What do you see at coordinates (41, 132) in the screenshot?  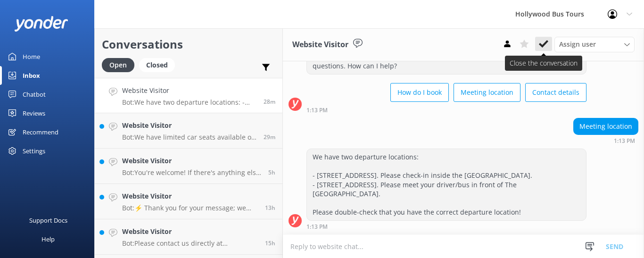 I see `div: Recommend` at bounding box center [41, 132].